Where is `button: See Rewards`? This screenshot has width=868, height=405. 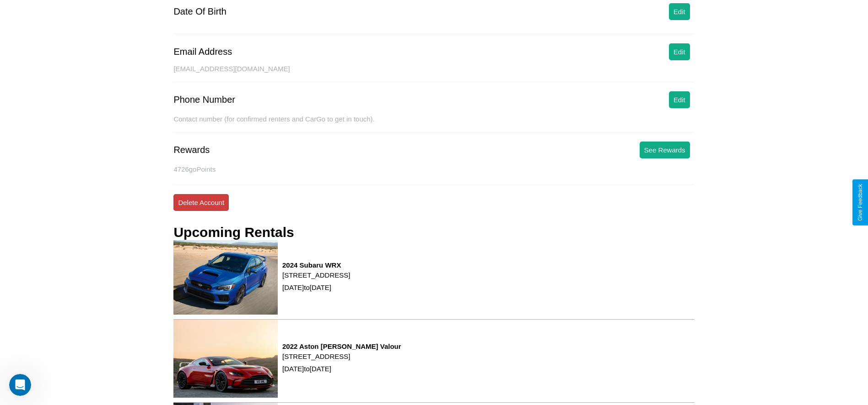 button: See Rewards is located at coordinates (665, 150).